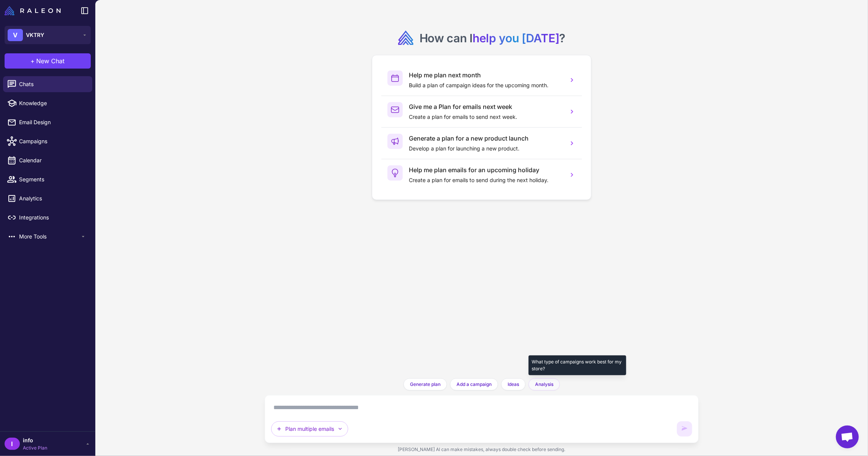 The height and width of the screenshot is (456, 868). What do you see at coordinates (310, 428) in the screenshot?
I see `button: Plan multiple emails` at bounding box center [310, 428].